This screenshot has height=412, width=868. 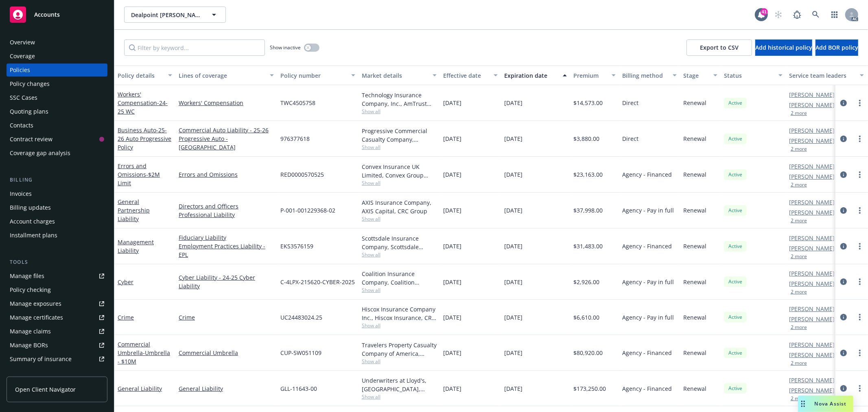 I want to click on div: Manage claims, so click(x=30, y=331).